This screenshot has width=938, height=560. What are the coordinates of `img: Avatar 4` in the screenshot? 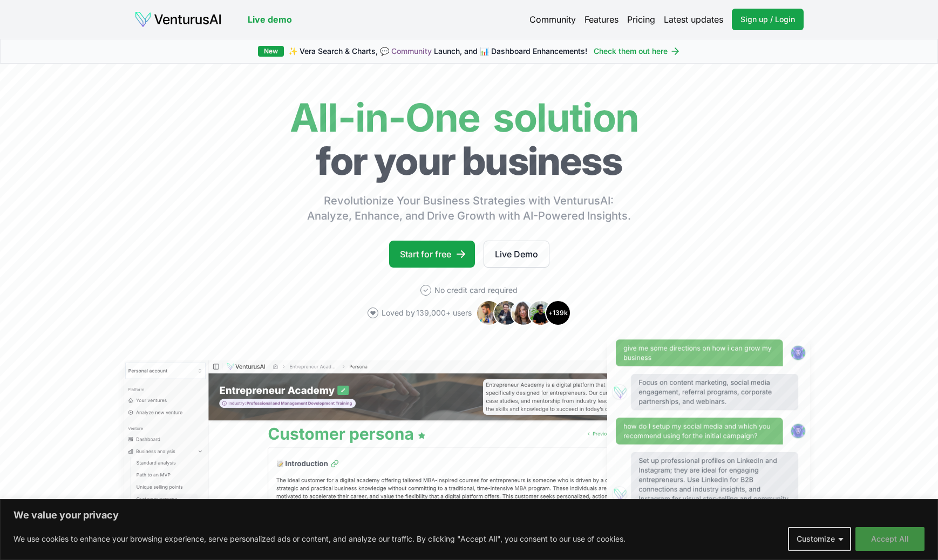 It's located at (541, 313).